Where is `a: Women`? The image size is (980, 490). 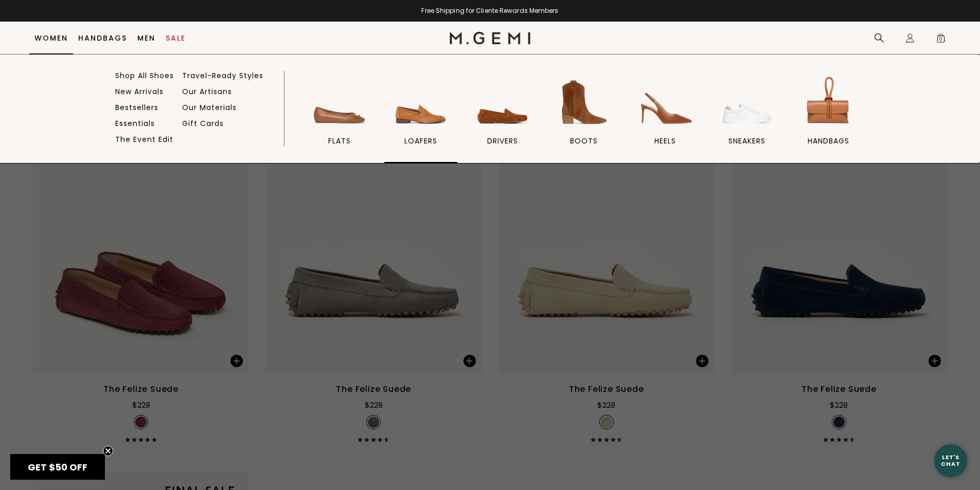 a: Women is located at coordinates (51, 38).